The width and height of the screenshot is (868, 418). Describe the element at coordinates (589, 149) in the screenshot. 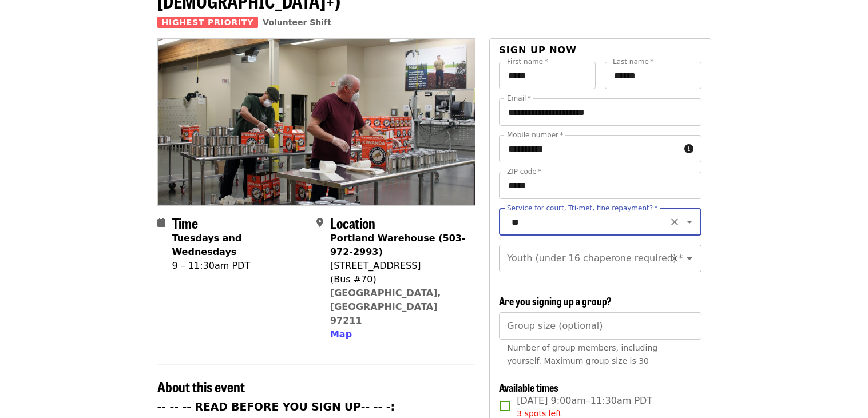

I see `input: Mobile number` at that location.